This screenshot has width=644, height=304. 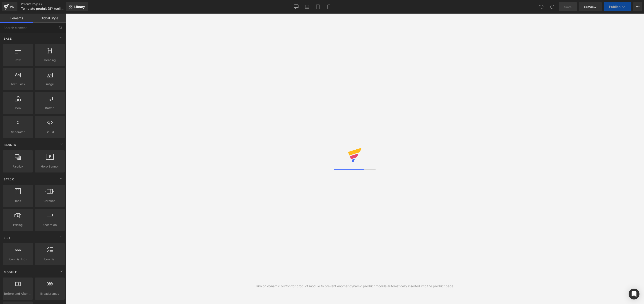 I want to click on span: Banner, so click(x=10, y=145).